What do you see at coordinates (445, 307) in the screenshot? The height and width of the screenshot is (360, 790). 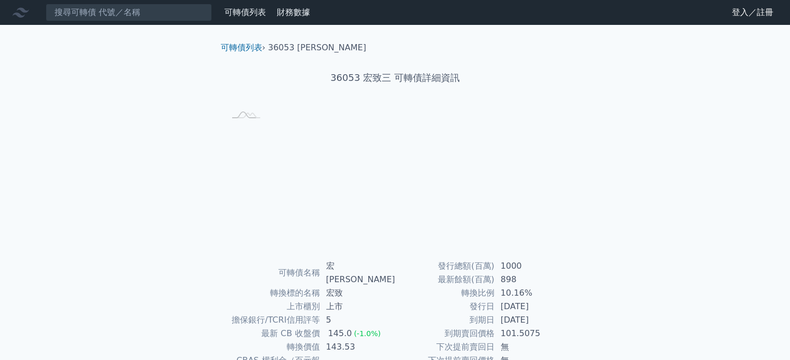 I see `td: 發行日` at bounding box center [445, 307].